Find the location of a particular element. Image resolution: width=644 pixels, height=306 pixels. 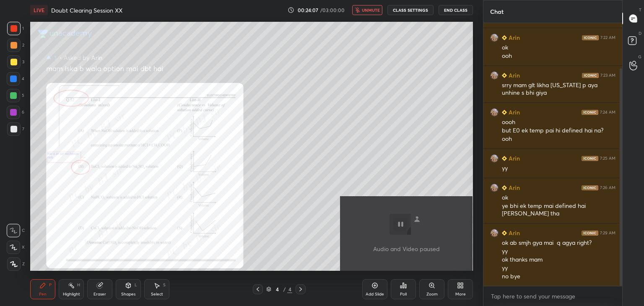

div: Highlight is located at coordinates (71, 294).